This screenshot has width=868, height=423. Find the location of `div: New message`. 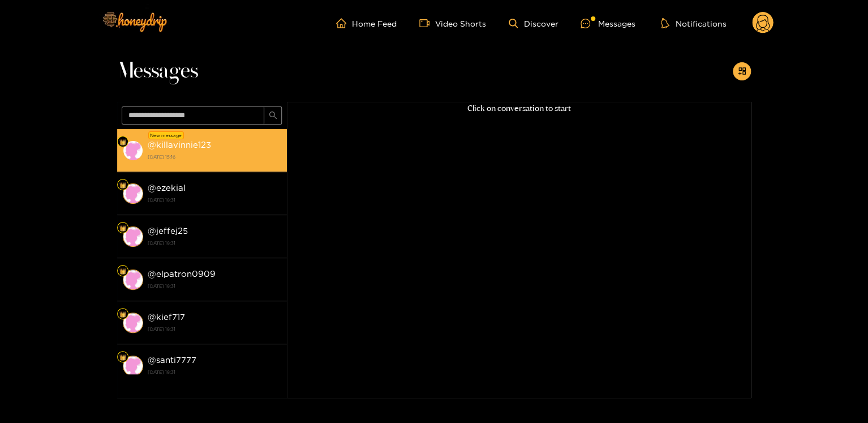

div: New message is located at coordinates (166, 135).